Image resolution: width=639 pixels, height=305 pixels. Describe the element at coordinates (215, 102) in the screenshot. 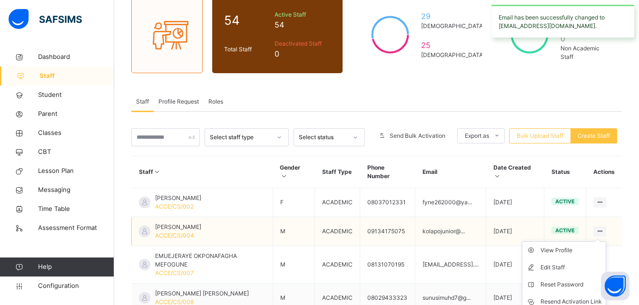

I see `span: Roles` at that location.